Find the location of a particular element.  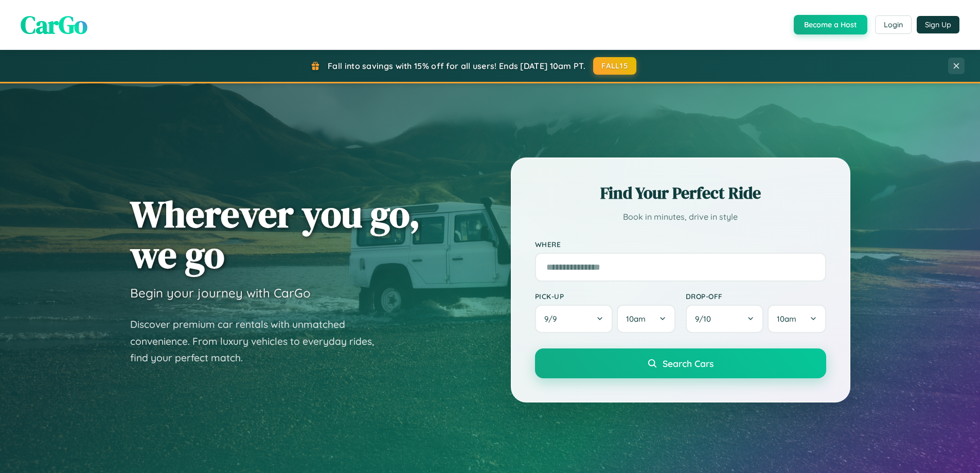

p: Discover premium car rentals with unmatched convenience. From luxury vehicles to everyday rides, ... is located at coordinates (258, 341).